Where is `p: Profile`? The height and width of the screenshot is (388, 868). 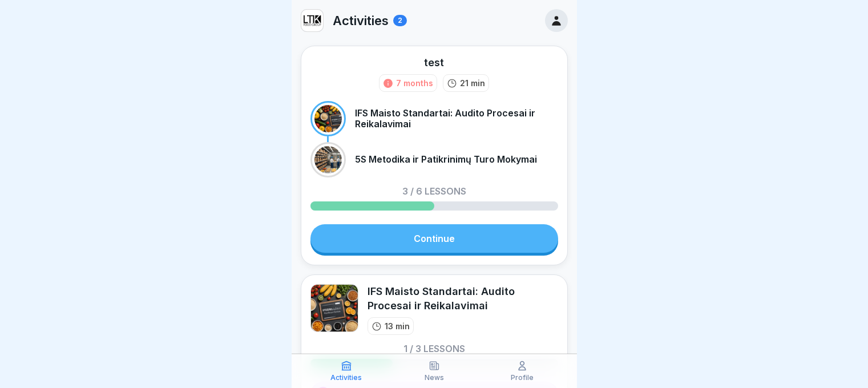
p: Profile is located at coordinates (522, 378).